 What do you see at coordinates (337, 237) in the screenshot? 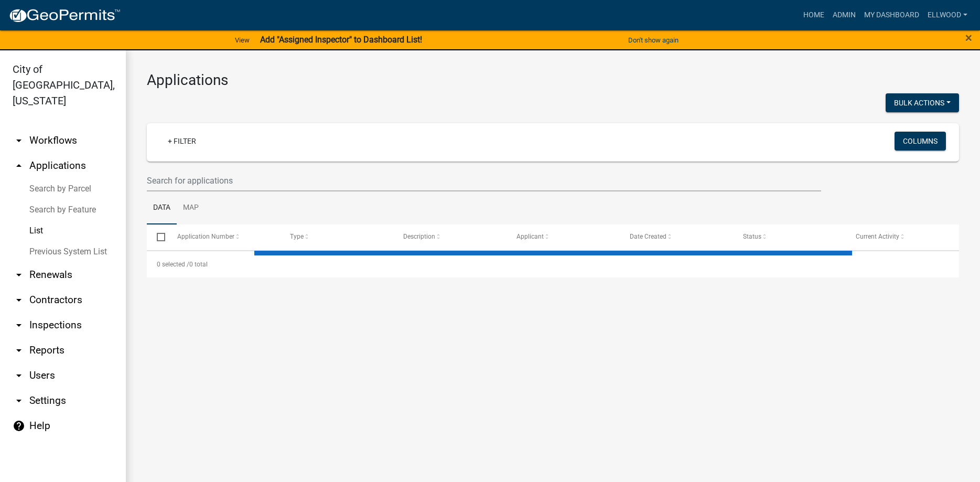
I see `datatable-header-cell: Type` at bounding box center [337, 237].